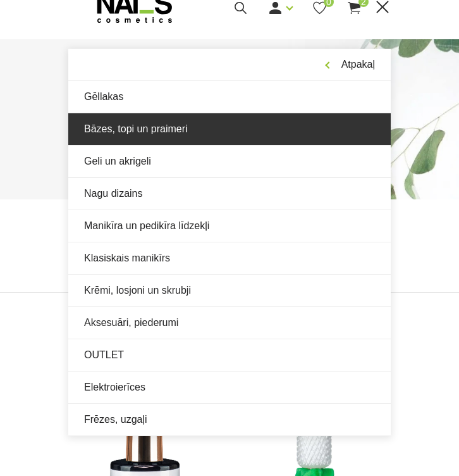 The height and width of the screenshot is (476, 459). I want to click on a: Bāzes, topi un praimeri, so click(230, 129).